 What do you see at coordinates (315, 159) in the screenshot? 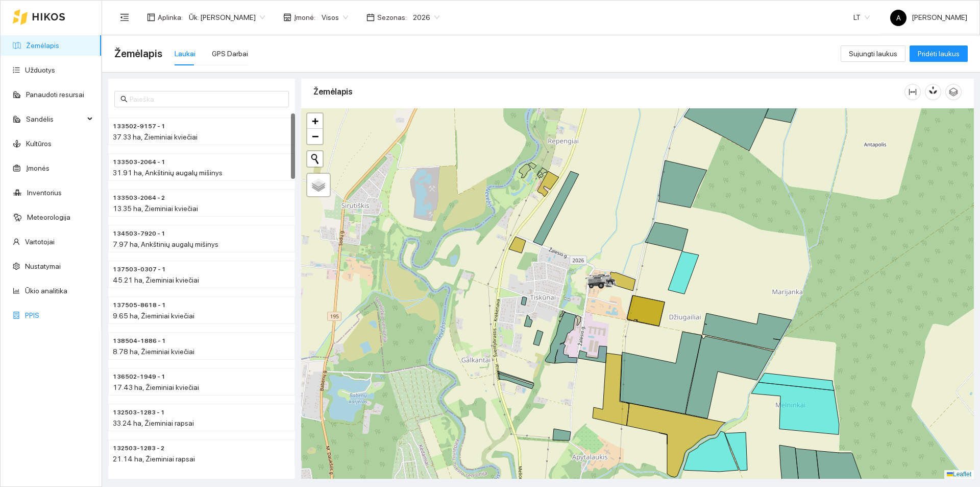
I see `button: Initiate a new search` at bounding box center [315, 159].